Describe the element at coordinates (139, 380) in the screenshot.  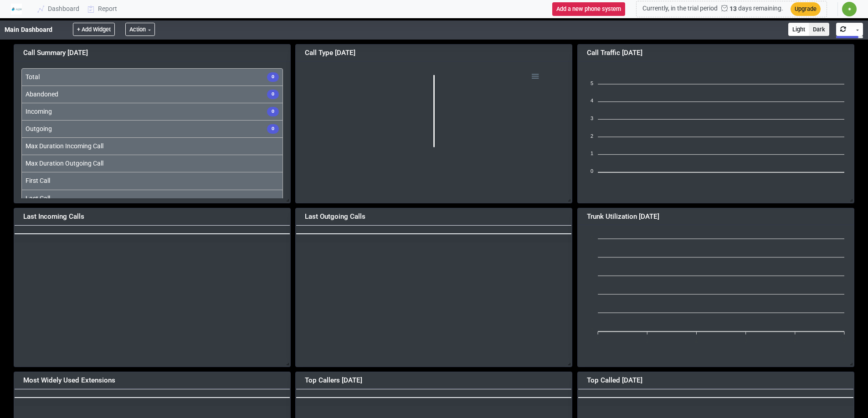
I see `div: Most Widely Used Extensions` at that location.